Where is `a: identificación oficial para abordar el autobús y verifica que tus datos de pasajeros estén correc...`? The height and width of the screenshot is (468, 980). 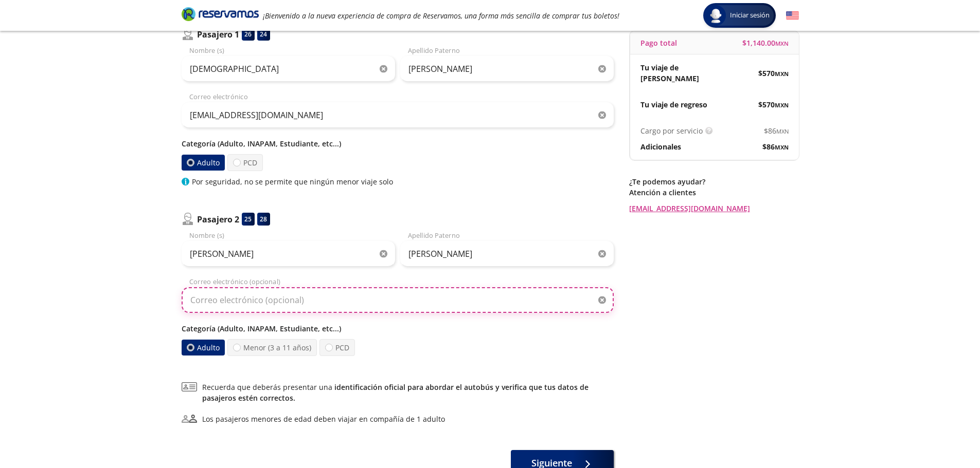
a: identificación oficial para abordar el autobús y verifica que tus datos de pasajeros estén correc... is located at coordinates (395, 393).